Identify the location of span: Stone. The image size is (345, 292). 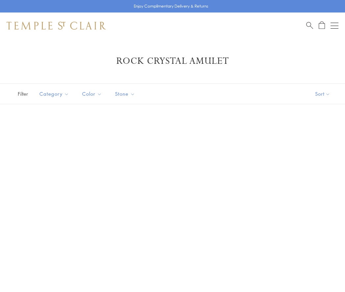
(126, 94).